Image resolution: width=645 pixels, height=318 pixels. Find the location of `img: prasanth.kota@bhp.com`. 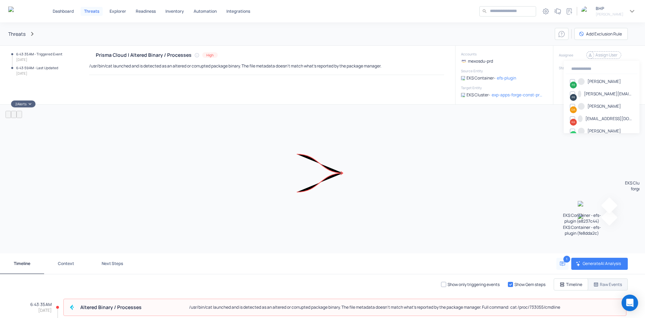

img: prasanth.kota@bhp.com is located at coordinates (573, 97).